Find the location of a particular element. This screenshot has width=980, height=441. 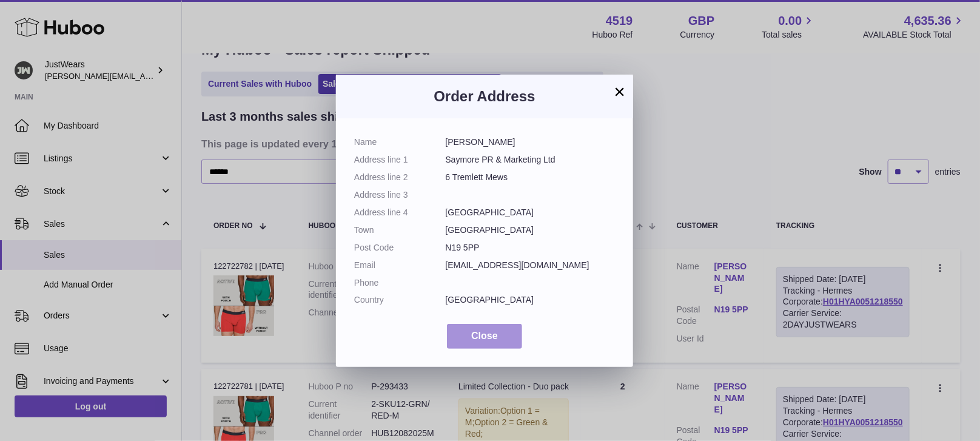

dt: Post Code is located at coordinates (400, 247).